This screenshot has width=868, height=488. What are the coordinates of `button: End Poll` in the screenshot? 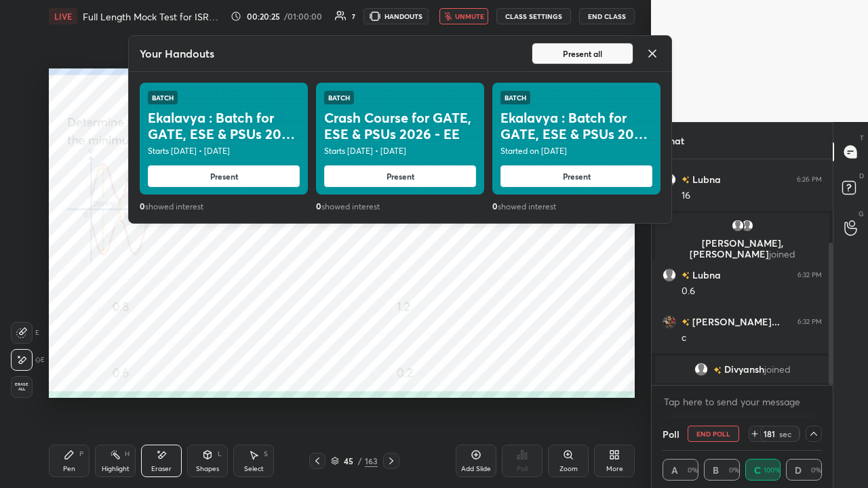 It's located at (713, 433).